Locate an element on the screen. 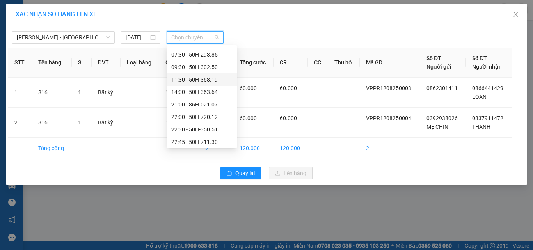 This screenshot has width=533, height=250. div: 22:30 - 50H-350.51 is located at coordinates (202, 130).